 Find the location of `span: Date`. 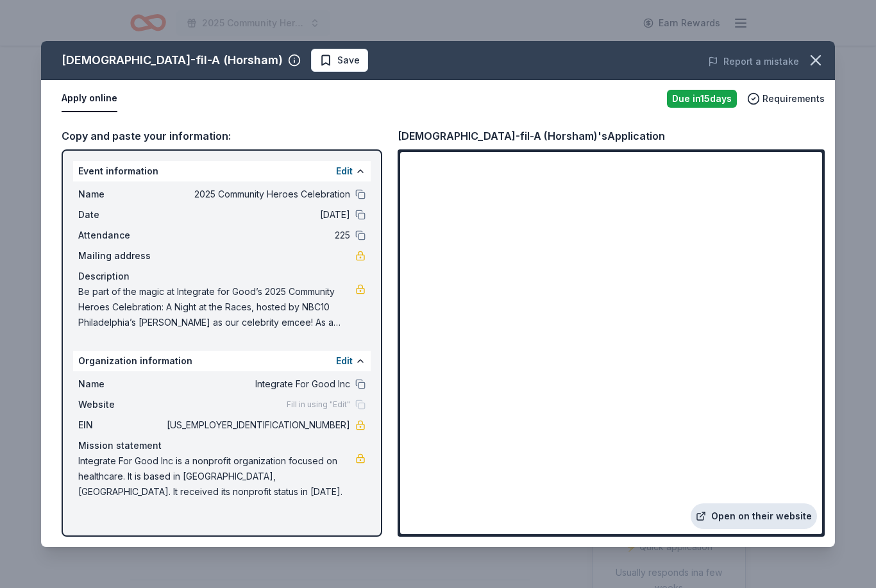

span: Date is located at coordinates (122, 215).